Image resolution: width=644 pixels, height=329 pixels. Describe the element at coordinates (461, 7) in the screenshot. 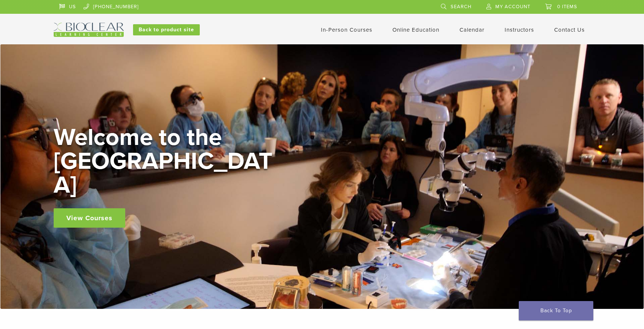

I see `span: Search` at that location.